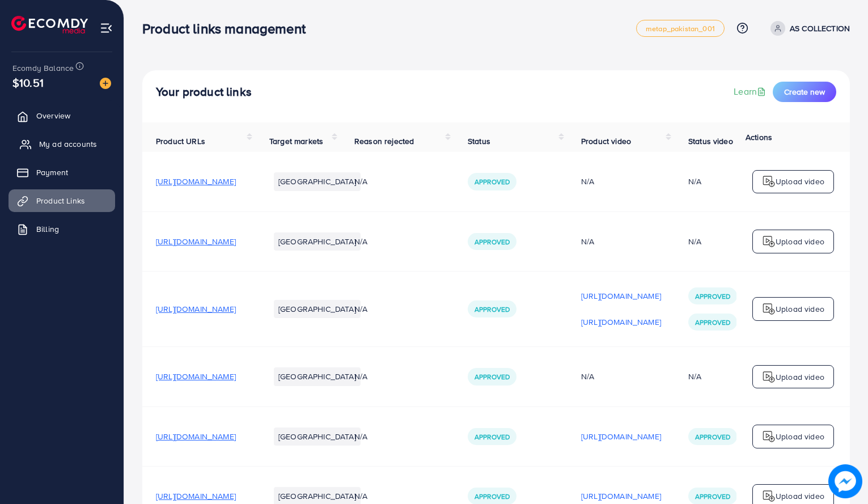 This screenshot has height=504, width=868. I want to click on span: Create new, so click(804, 92).